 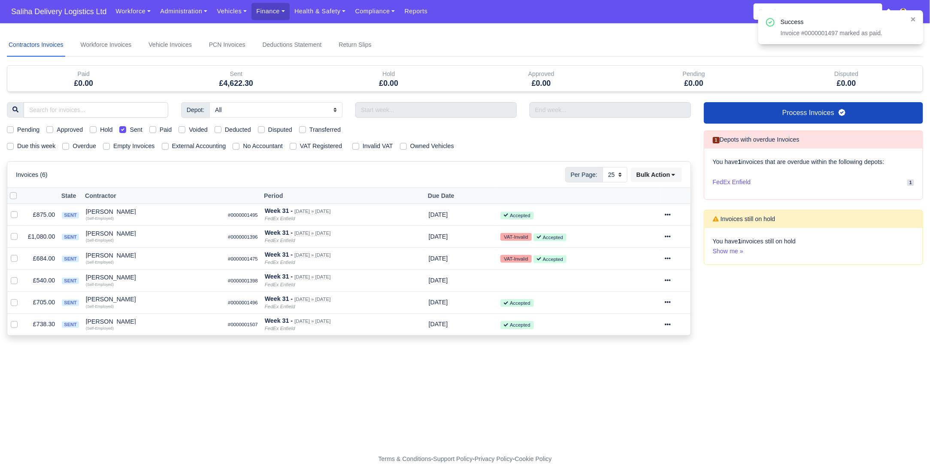 What do you see at coordinates (133, 11) in the screenshot?
I see `a: Workforce` at bounding box center [133, 11].